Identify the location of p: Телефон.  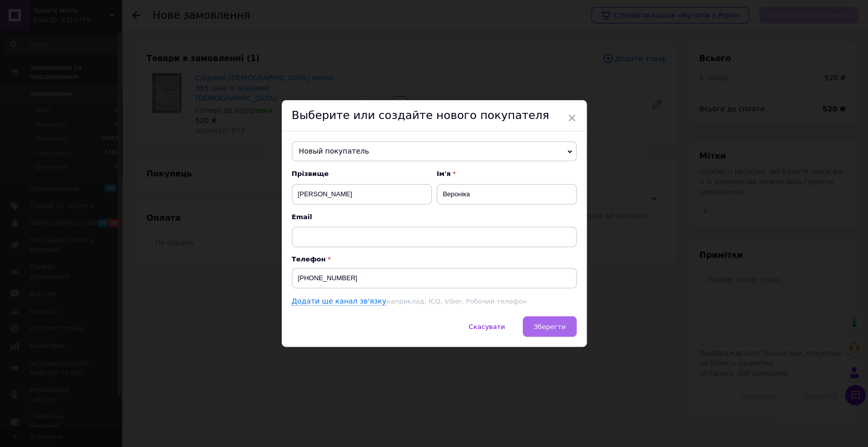
(434, 259).